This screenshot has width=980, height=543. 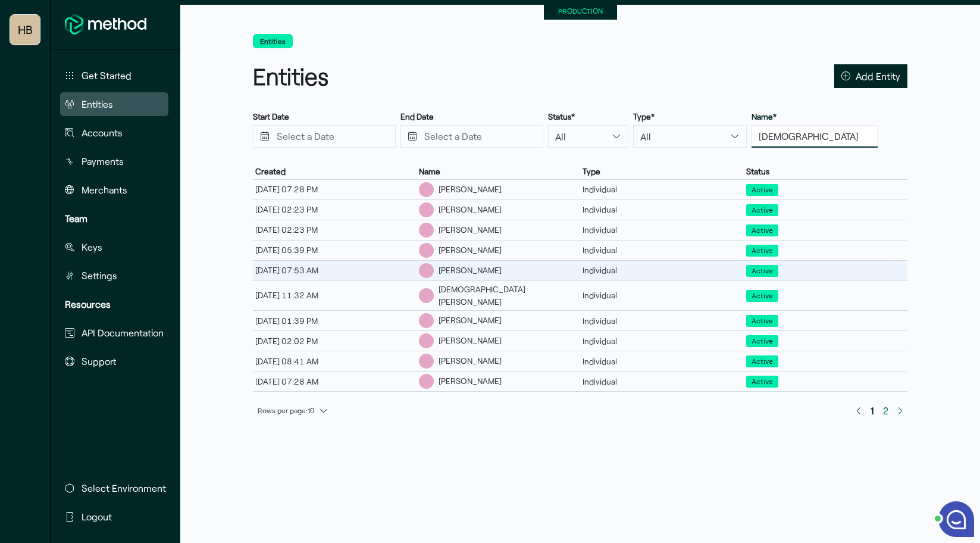 I want to click on button: Rows per page:10, so click(x=293, y=411).